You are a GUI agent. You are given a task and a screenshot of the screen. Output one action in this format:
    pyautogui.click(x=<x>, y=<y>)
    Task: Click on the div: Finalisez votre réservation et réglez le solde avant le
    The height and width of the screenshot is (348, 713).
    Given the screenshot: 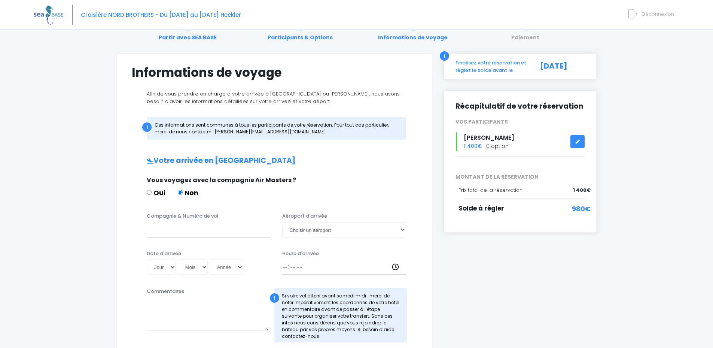 What is the action you would take?
    pyautogui.click(x=491, y=66)
    